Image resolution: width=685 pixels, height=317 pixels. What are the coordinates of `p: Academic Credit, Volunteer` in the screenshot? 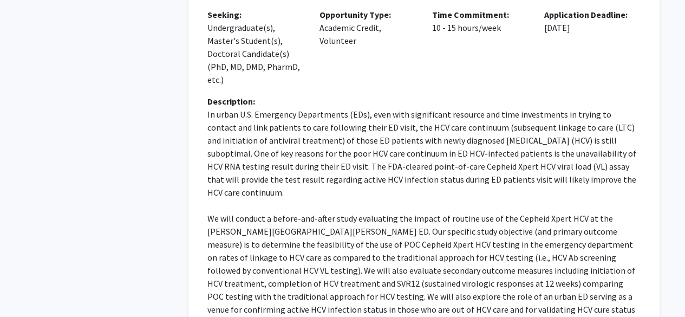 It's located at (367, 28).